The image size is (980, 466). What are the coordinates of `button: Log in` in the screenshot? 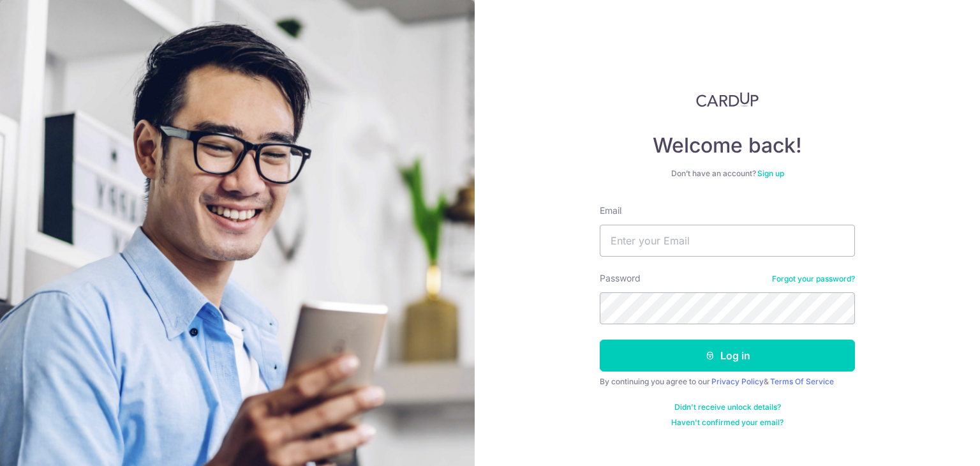 It's located at (727, 356).